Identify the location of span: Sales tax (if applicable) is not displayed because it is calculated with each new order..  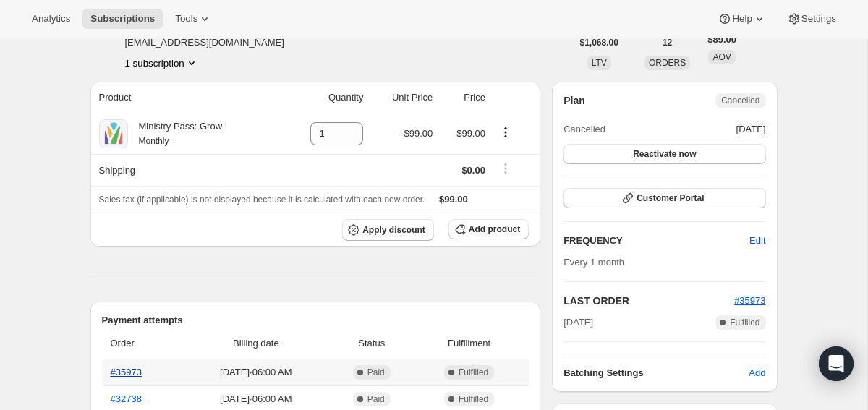
(262, 200).